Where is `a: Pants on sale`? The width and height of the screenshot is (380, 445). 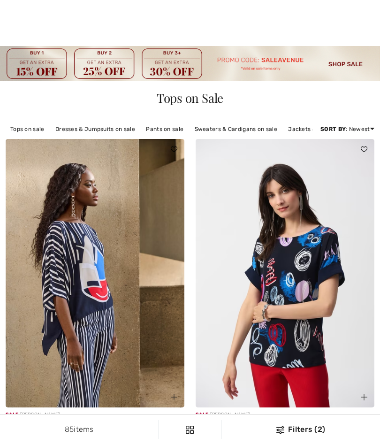
a: Pants on sale is located at coordinates (165, 129).